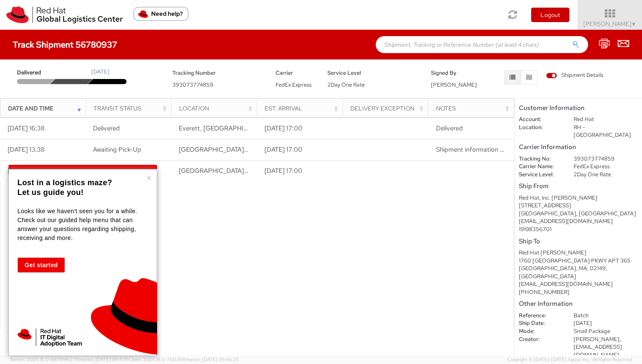 This screenshot has width=642, height=364. Describe the element at coordinates (117, 149) in the screenshot. I see `span: Awaiting Pick-Up` at that location.